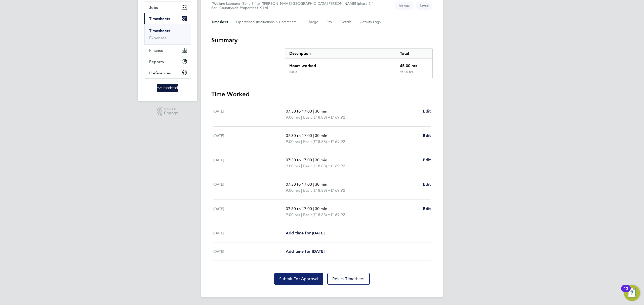  I want to click on button: Operational Instructions & Comments, so click(267, 22).